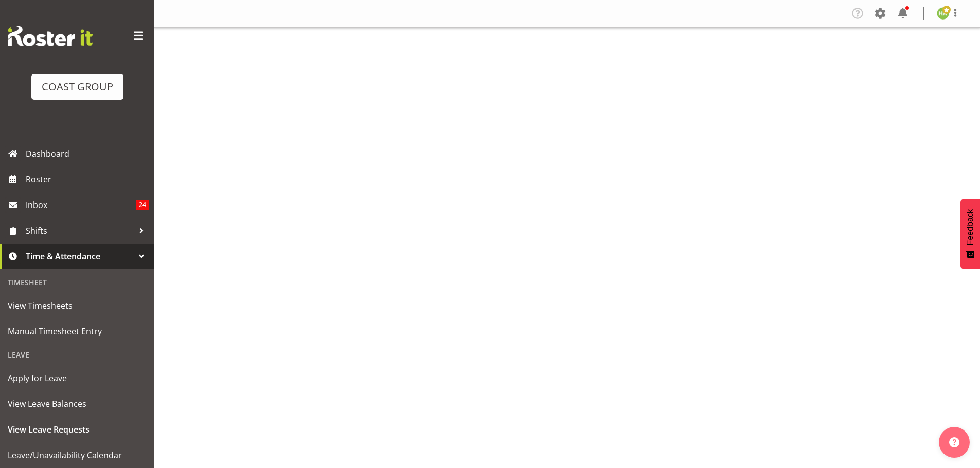 This screenshot has height=468, width=980. I want to click on a: View Leave Requests, so click(77, 430).